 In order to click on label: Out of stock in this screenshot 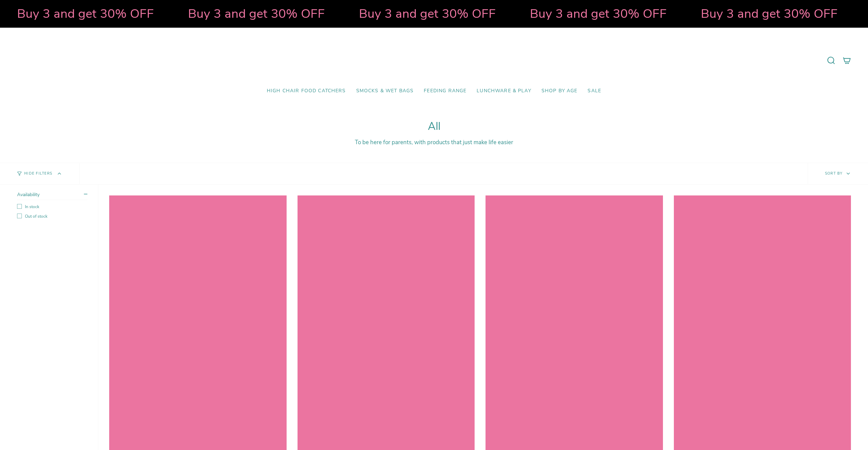, I will do `click(52, 216)`.